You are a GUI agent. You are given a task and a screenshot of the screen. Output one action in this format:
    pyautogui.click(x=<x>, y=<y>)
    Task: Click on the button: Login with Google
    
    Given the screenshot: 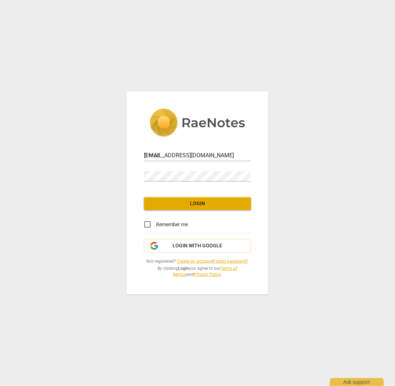 What is the action you would take?
    pyautogui.click(x=198, y=246)
    